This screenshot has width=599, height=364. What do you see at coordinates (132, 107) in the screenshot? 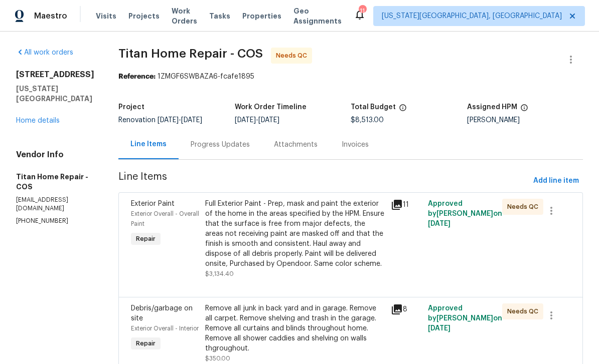
I see `h5: Project` at bounding box center [132, 107].